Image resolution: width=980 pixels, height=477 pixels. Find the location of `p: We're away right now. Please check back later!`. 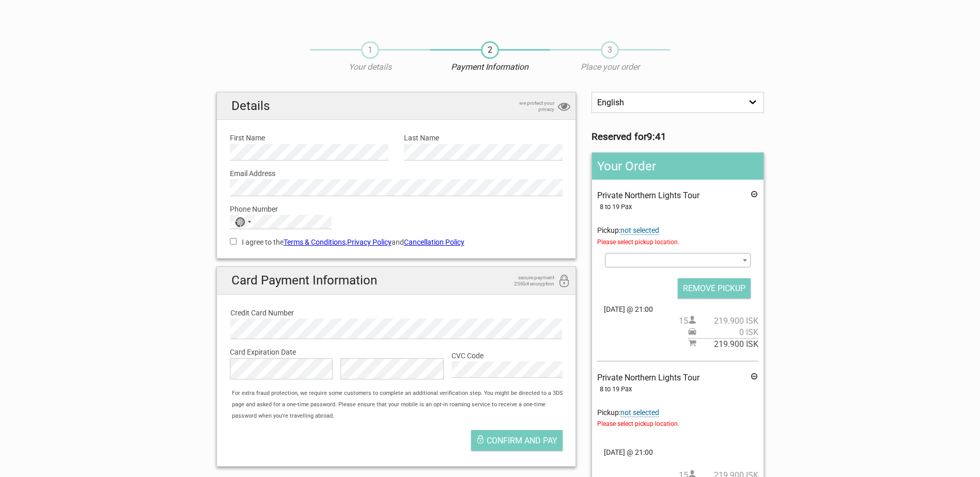

p: We're away right now. Please check back later! is located at coordinates (66, 22).